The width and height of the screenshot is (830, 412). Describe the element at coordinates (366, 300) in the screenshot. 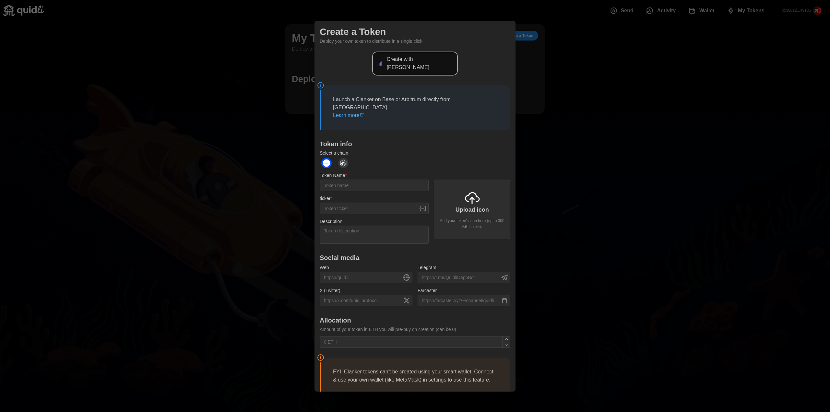

I see `input: https://x.com/quidliprotocol` at that location.